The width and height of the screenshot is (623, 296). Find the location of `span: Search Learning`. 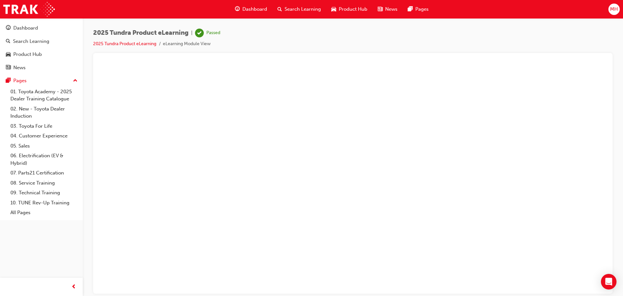

span: Search Learning is located at coordinates (303, 9).